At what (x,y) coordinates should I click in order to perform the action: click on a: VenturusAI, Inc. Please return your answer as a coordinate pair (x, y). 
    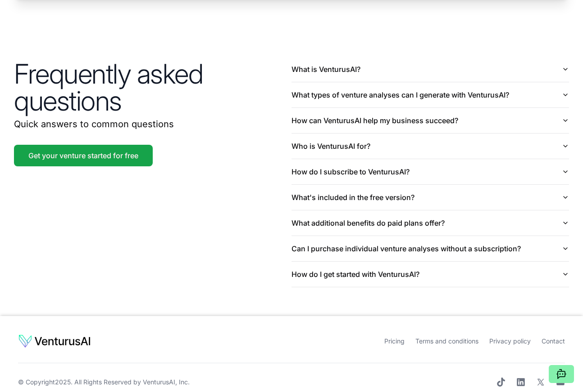
    Looking at the image, I should click on (165, 382).